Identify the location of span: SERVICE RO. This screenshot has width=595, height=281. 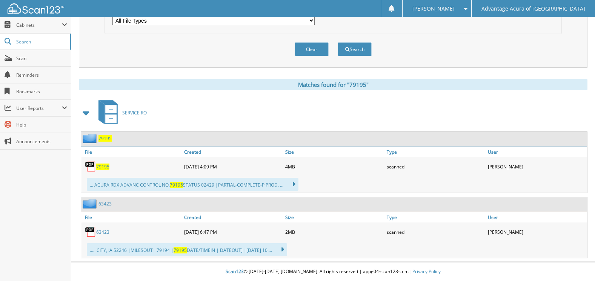
(134, 113).